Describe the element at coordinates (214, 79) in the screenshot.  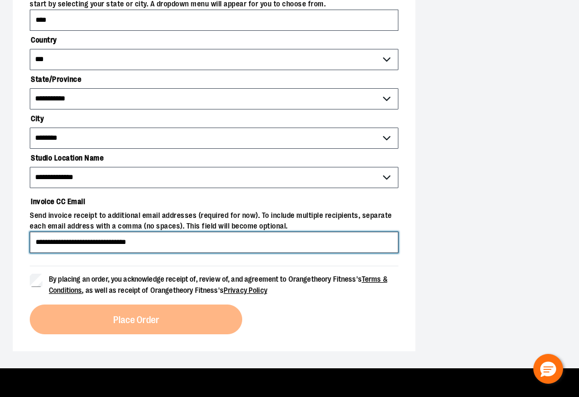
I see `label: State/Province` at that location.